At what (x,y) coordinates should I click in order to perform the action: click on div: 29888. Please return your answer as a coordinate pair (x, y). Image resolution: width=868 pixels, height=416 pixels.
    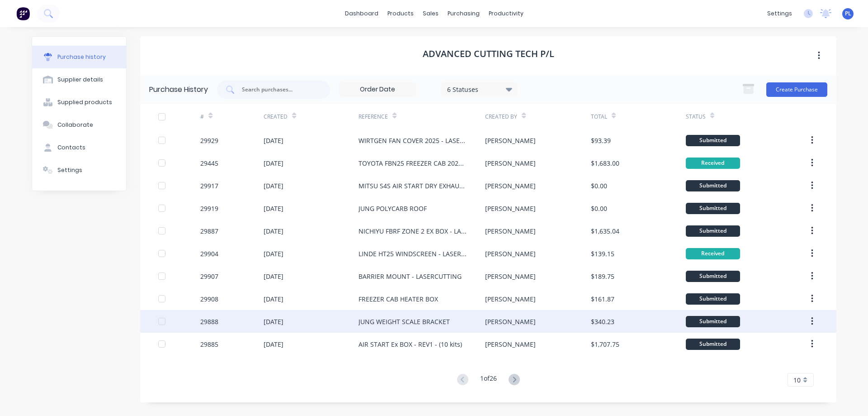
    Looking at the image, I should click on (209, 321).